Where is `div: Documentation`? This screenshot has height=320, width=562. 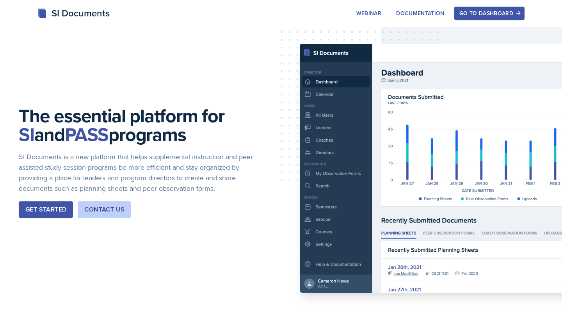 div: Documentation is located at coordinates (420, 13).